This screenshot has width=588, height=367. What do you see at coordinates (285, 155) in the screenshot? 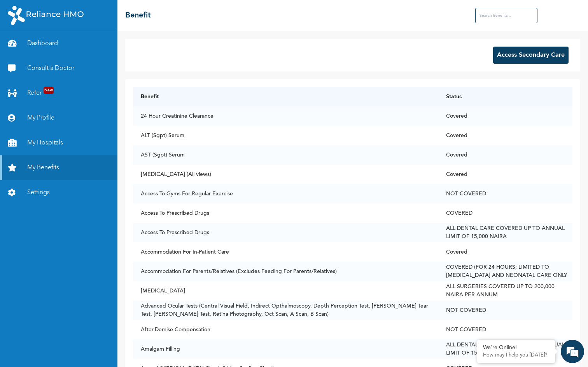
I see `td: AST (Sgot) Serum` at bounding box center [285, 155].